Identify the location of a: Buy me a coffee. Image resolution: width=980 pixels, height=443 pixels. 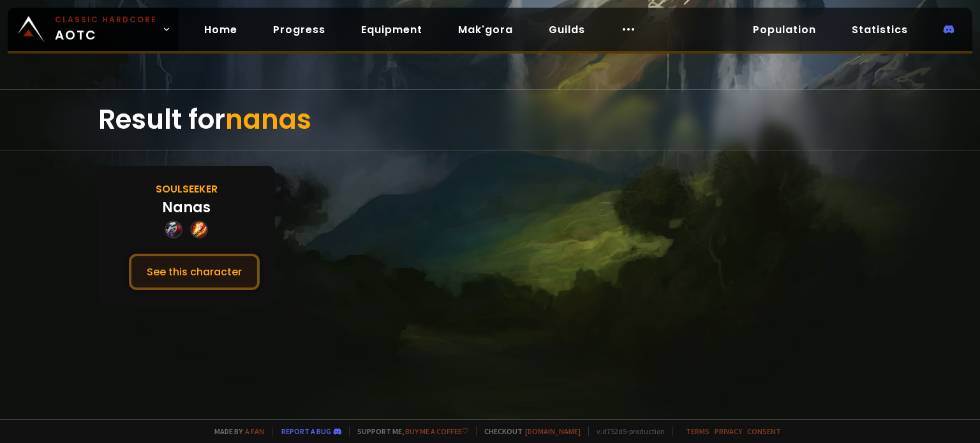
(437, 431).